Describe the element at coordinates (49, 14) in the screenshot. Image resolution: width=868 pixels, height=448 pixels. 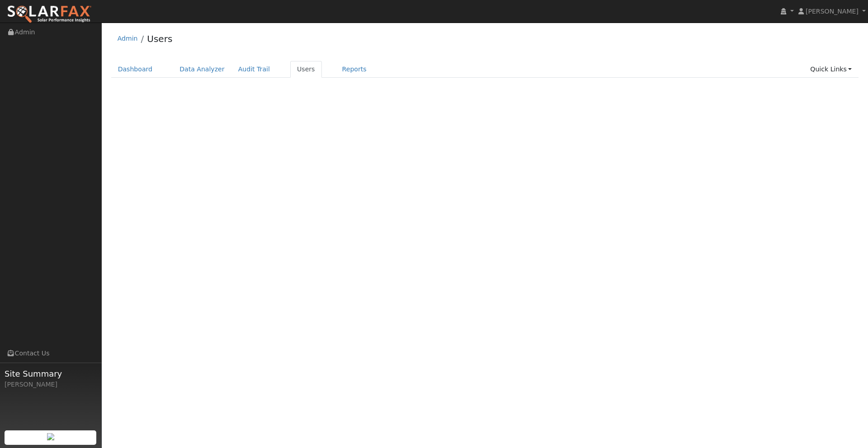
I see `img: SolarFax` at that location.